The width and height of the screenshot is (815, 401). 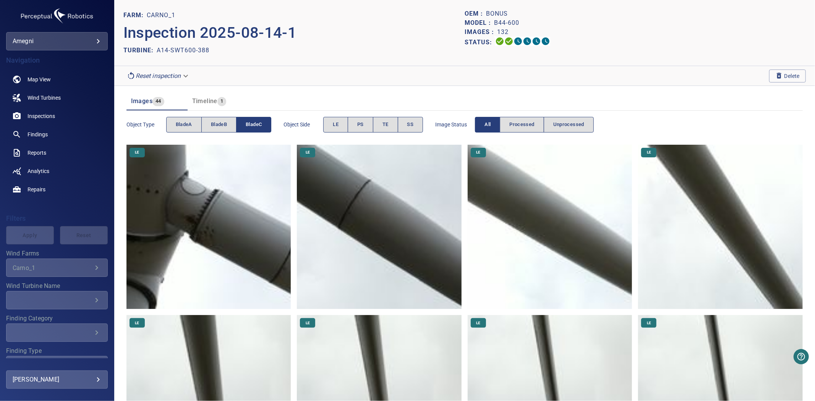 I want to click on a: reports noActive, so click(x=57, y=153).